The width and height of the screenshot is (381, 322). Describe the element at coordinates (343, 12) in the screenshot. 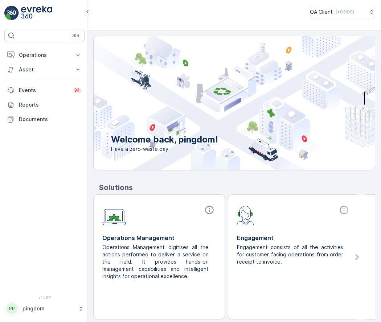

I see `button: QA Client(+03:00)` at that location.